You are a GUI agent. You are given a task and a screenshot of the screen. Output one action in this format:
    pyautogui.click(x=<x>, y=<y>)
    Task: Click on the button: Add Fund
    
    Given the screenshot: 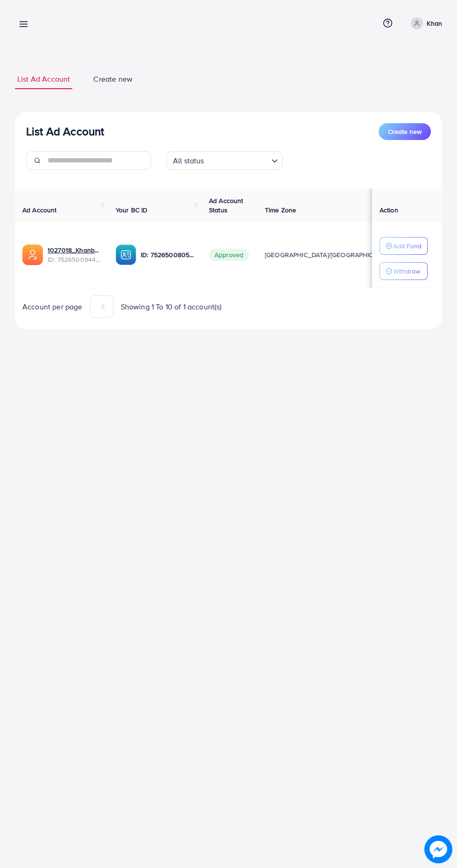 What is the action you would take?
    pyautogui.click(x=404, y=246)
    